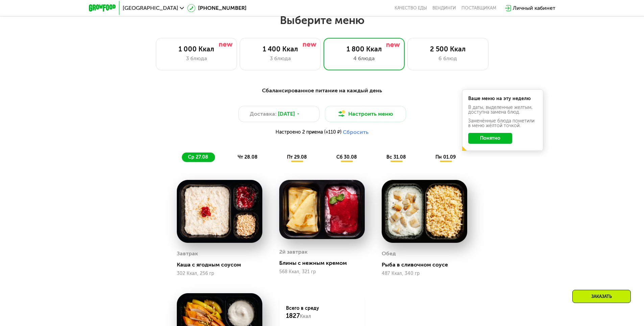 The width and height of the screenshot is (644, 326). I want to click on div: Заменённые блюда пометили в меню жёлтой точкой., so click(503, 123).